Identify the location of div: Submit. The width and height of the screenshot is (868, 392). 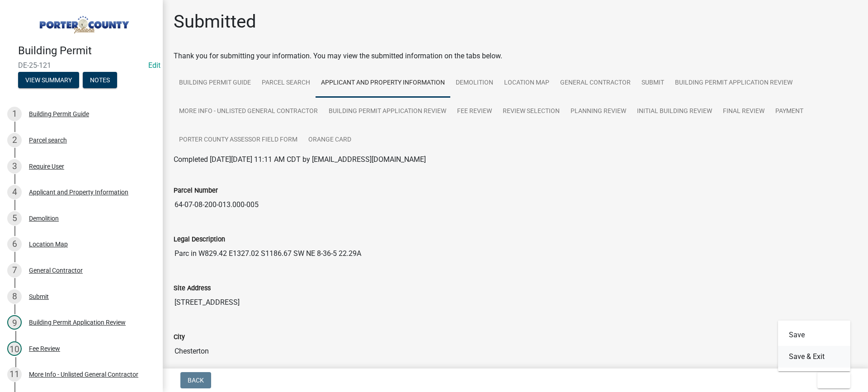
(39, 297).